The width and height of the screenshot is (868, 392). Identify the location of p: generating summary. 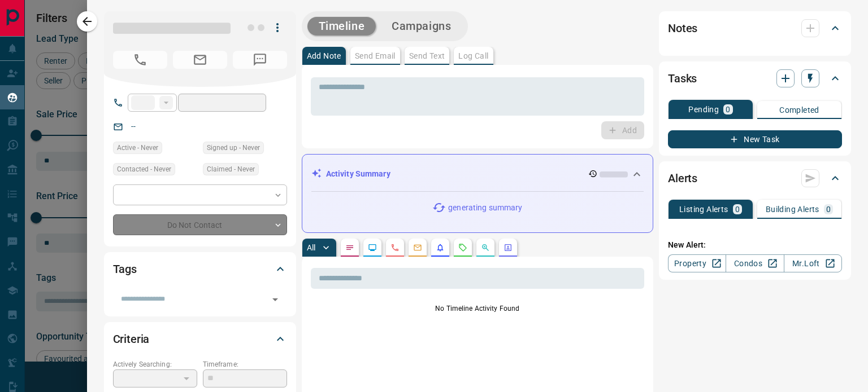
(485, 208).